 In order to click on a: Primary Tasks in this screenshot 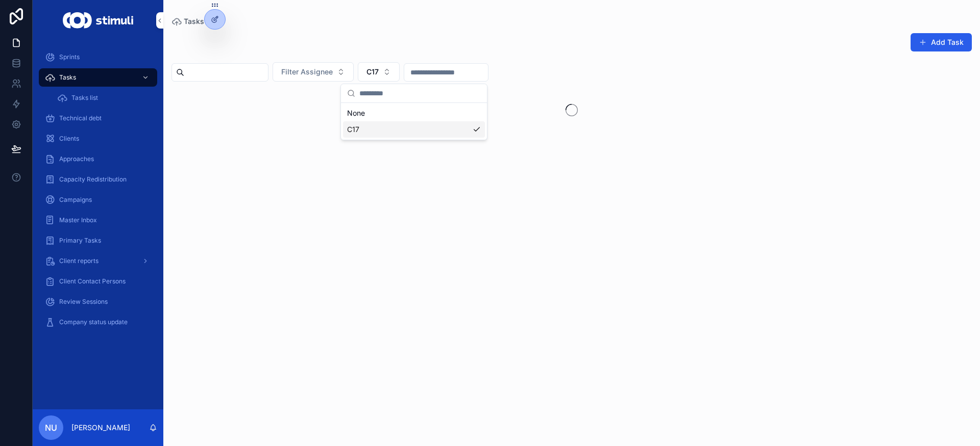, I will do `click(98, 241)`.